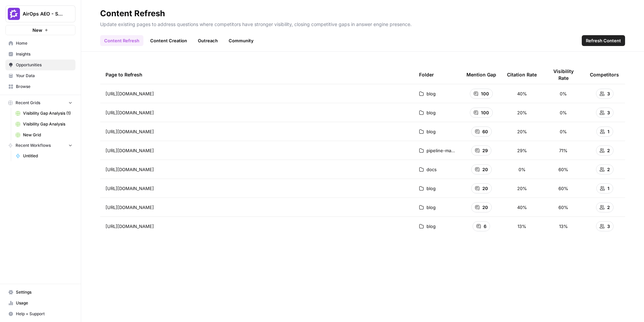 The width and height of the screenshot is (644, 322). What do you see at coordinates (485, 226) in the screenshot?
I see `span: 6` at bounding box center [485, 226].